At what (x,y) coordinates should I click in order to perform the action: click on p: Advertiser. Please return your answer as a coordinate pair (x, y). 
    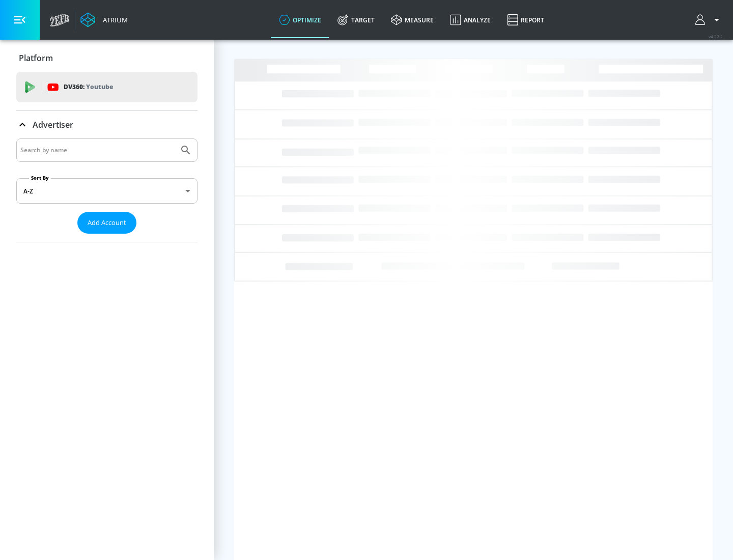
    Looking at the image, I should click on (53, 125).